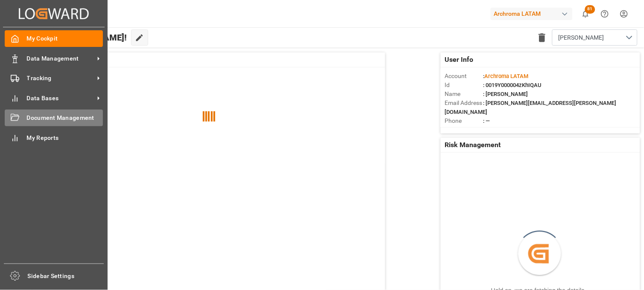  What do you see at coordinates (459, 60) in the screenshot?
I see `span: User Info` at bounding box center [459, 60].